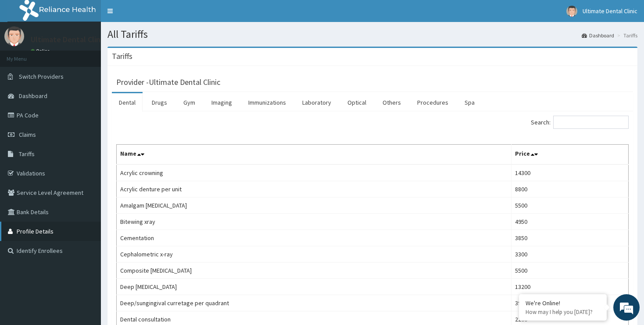  I want to click on span: Switch Providers, so click(41, 77).